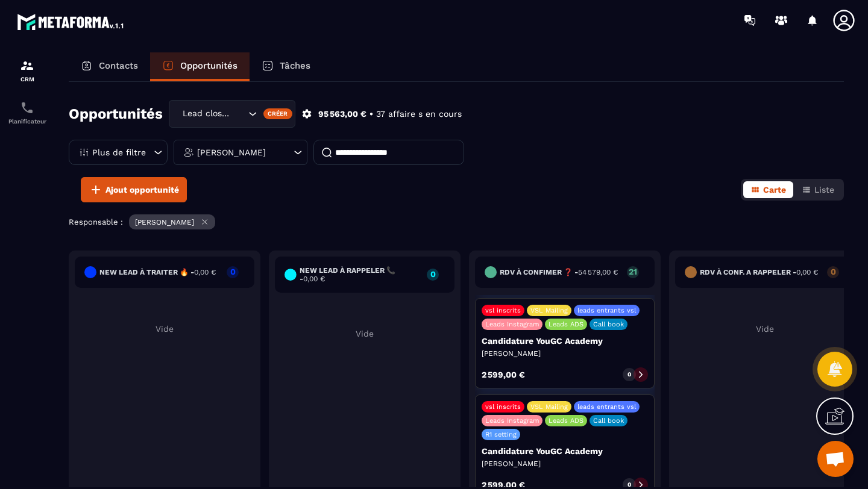  I want to click on p: Plus de filtre, so click(119, 152).